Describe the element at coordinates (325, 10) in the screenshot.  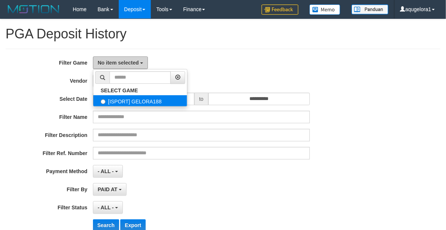
I see `img: Button%20Memo.svg` at that location.